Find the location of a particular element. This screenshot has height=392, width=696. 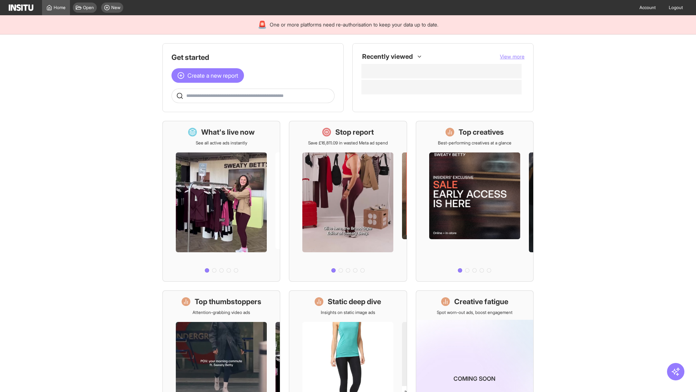

h1: Static deep dive is located at coordinates (354, 301).